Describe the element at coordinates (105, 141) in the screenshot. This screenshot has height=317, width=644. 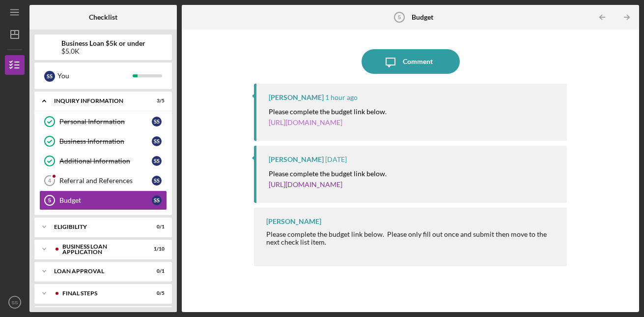
I see `div: Business Information` at that location.